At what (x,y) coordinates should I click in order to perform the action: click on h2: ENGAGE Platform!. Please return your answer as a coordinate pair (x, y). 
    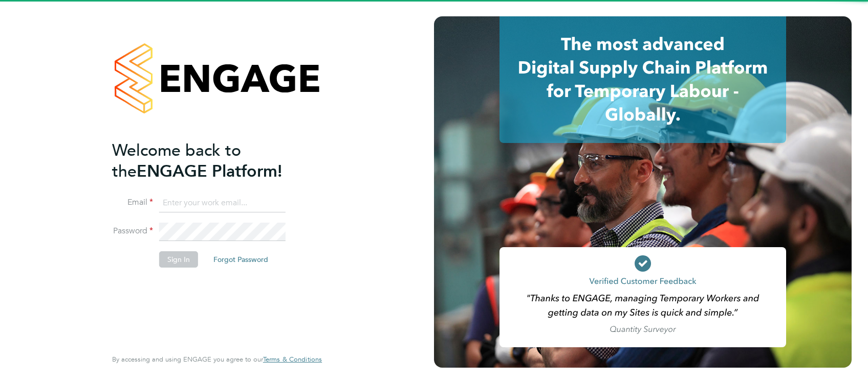
    Looking at the image, I should click on (212, 161).